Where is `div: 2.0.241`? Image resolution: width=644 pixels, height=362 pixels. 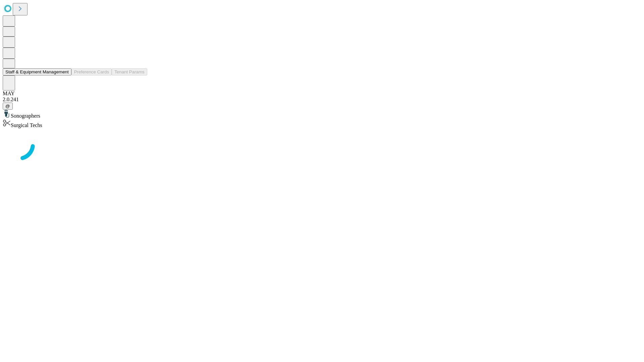 div: 2.0.241 is located at coordinates (322, 100).